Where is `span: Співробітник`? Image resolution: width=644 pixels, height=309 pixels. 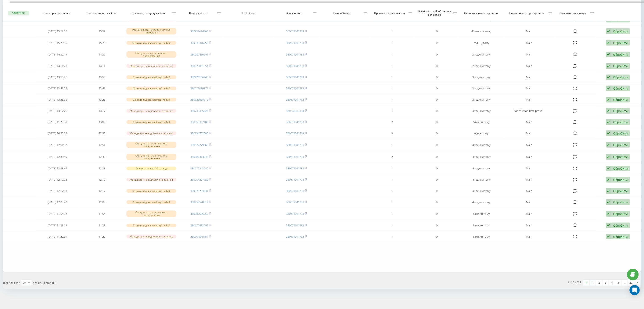
span: Співробітник is located at coordinates (342, 13).